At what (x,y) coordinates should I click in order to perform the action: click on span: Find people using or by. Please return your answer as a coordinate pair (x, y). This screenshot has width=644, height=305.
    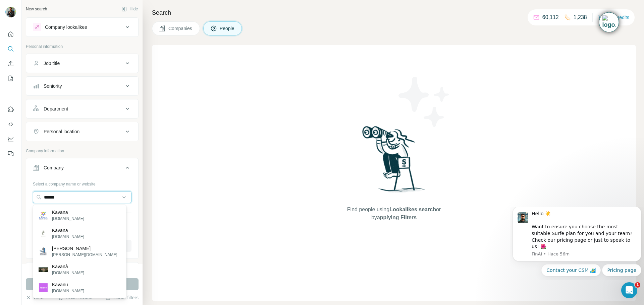
    Looking at the image, I should click on (394, 214).